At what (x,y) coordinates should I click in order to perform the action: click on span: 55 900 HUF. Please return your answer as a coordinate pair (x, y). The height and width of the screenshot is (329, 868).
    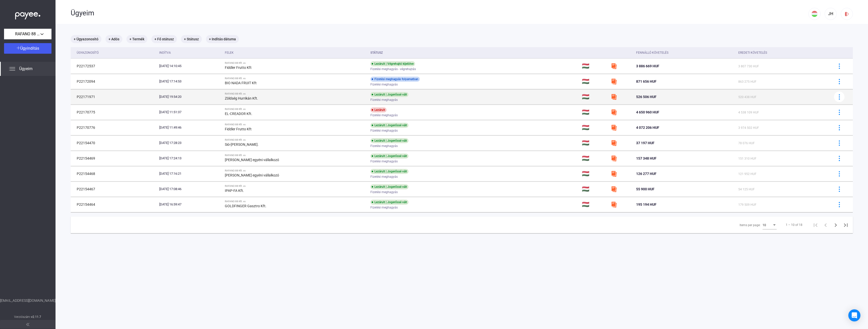
    Looking at the image, I should click on (645, 189).